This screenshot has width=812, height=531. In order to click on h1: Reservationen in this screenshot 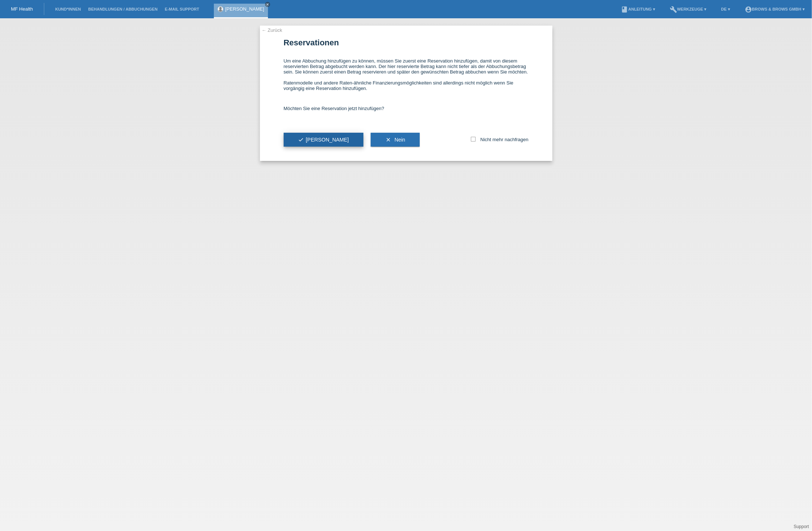, I will do `click(406, 42)`.